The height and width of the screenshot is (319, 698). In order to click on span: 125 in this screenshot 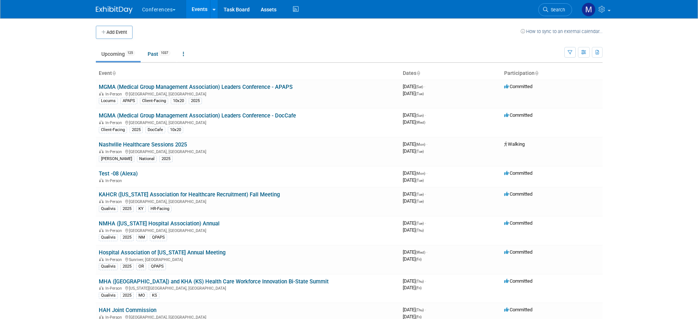, I will do `click(130, 53)`.